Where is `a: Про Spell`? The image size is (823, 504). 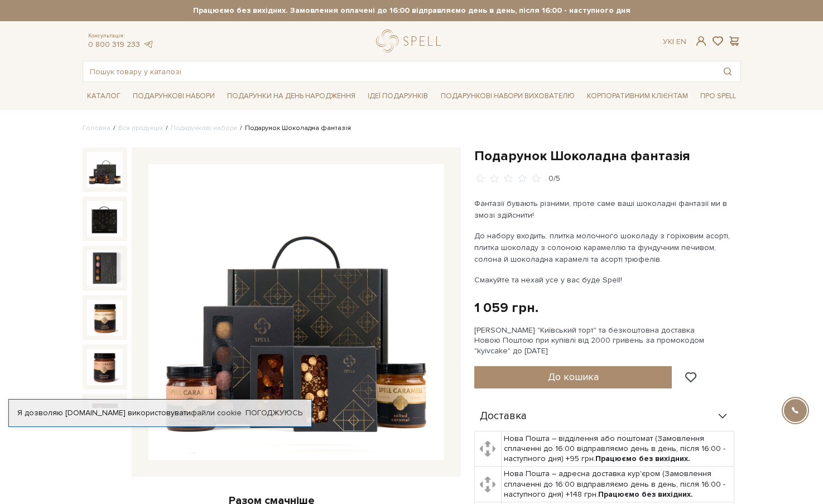
a: Про Spell is located at coordinates (718, 96).